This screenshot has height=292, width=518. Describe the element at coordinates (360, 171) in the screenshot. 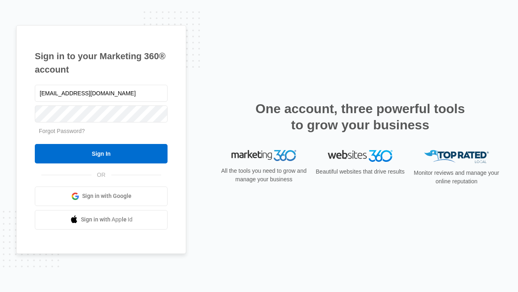

I see `p: Beautiful websites that drive results` at that location.